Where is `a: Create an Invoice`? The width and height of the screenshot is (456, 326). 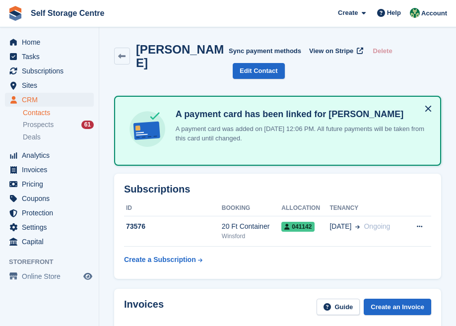
a: Create an Invoice is located at coordinates (397, 306).